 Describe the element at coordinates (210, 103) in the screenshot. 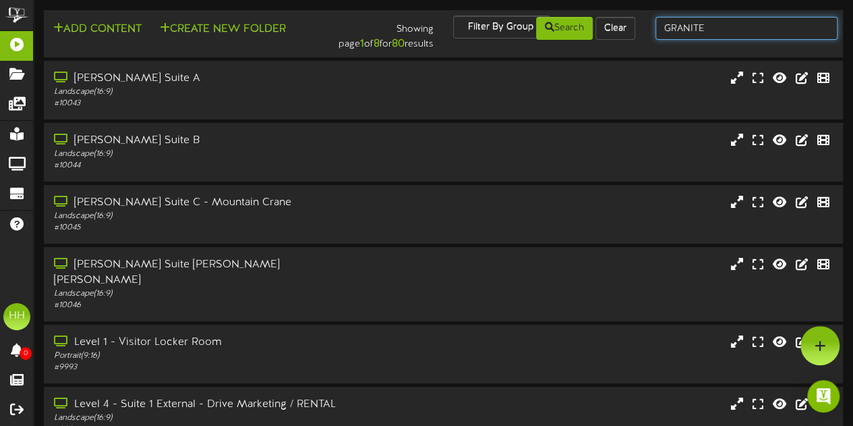

I see `div: # 10043` at that location.